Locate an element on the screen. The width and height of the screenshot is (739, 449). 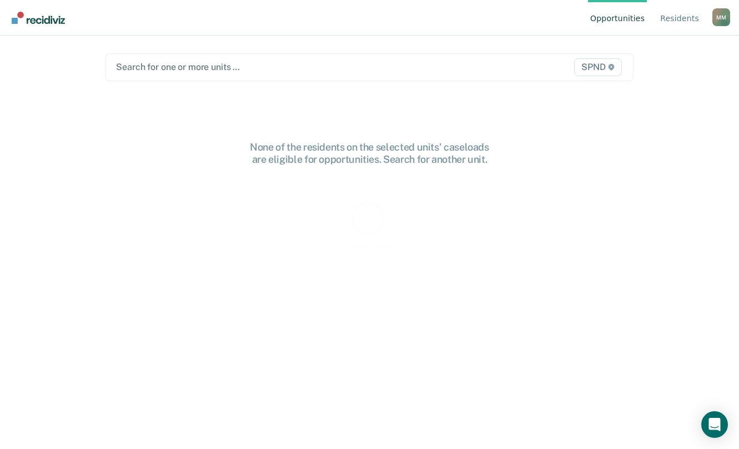
img: Recidiviz is located at coordinates (38, 18).